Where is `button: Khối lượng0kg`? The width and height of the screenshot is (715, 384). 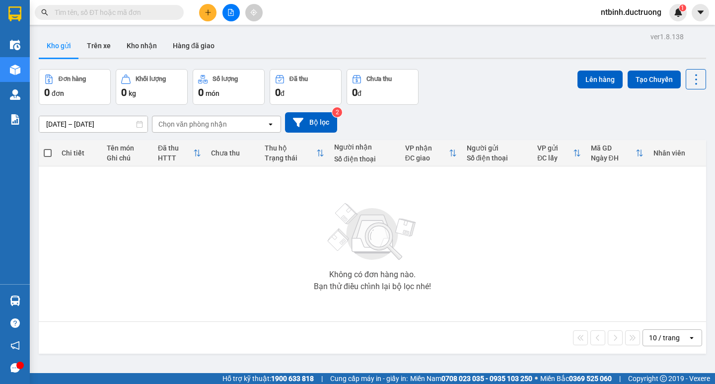
button: Khối lượng0kg is located at coordinates (151, 87).